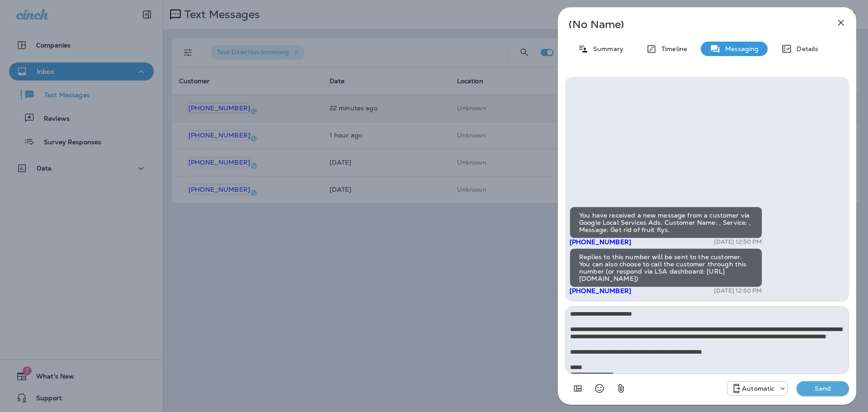 The image size is (868, 412). Describe the element at coordinates (606, 48) in the screenshot. I see `p: Summary` at that location.